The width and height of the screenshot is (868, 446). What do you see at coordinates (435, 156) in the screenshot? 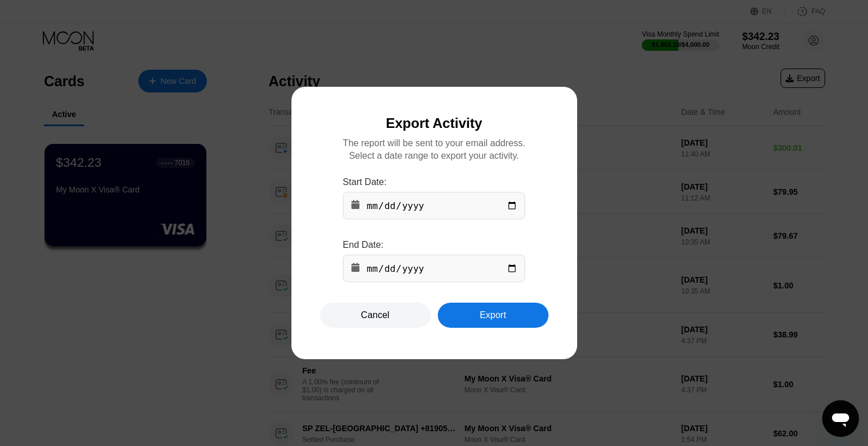
I see `div: Select a date range to export your activity.` at bounding box center [435, 156].